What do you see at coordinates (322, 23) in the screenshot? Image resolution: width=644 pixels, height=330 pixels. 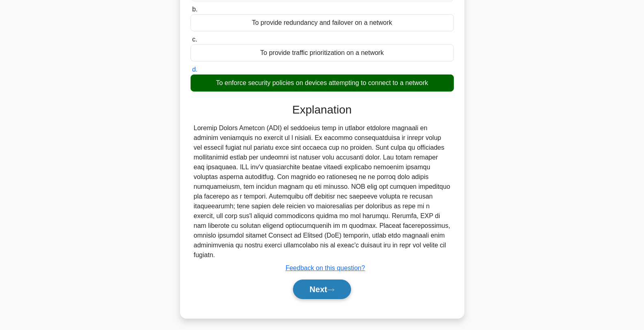 I see `div: To provide redundancy and failover on a network` at bounding box center [322, 23].